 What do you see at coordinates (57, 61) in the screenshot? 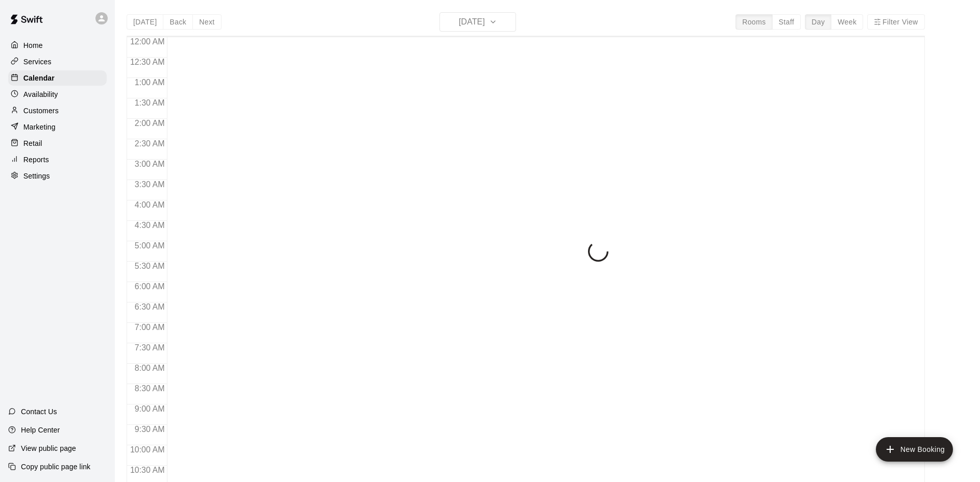
I see `div: Services` at bounding box center [57, 61].